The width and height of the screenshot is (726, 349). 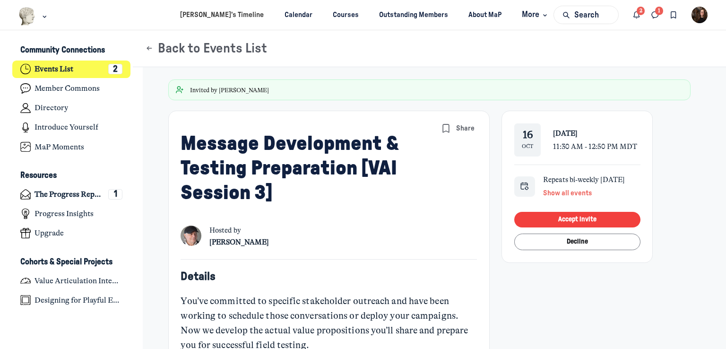 What do you see at coordinates (71, 108) in the screenshot?
I see `a: Directory` at bounding box center [71, 108].